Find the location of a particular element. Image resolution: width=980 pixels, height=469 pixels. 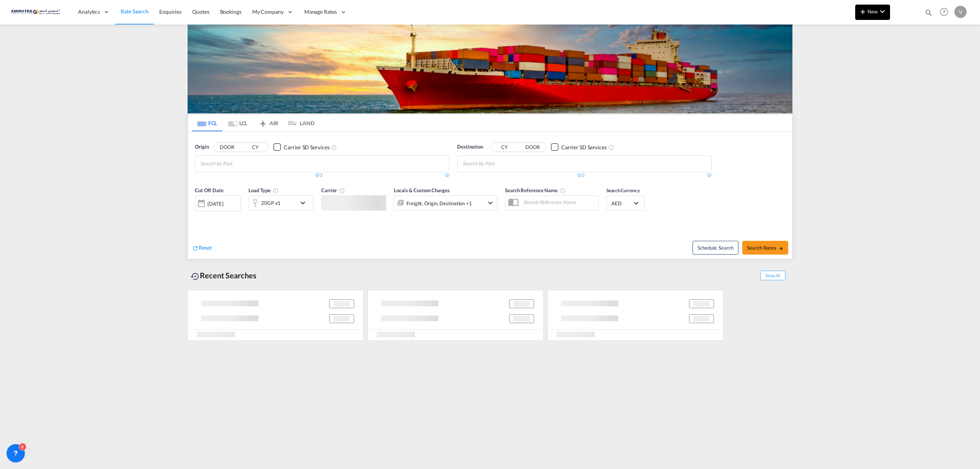

md-icon: icon-plus 400-fg is located at coordinates (863, 11).